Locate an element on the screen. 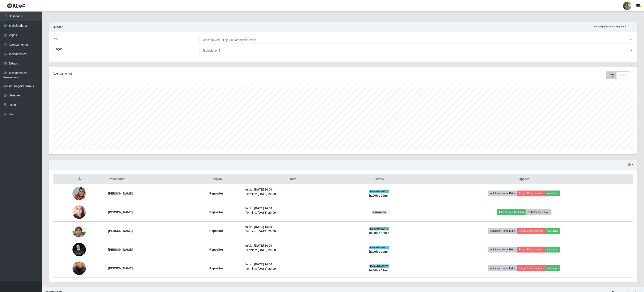 The height and width of the screenshot is (292, 644). button: Trabalhador Faltou is located at coordinates (538, 212).